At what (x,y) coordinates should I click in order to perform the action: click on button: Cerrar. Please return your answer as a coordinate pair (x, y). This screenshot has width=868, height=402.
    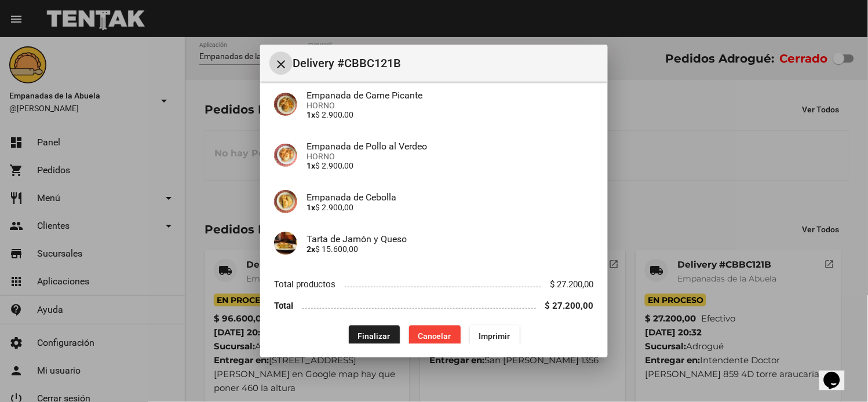
    Looking at the image, I should click on (281, 63).